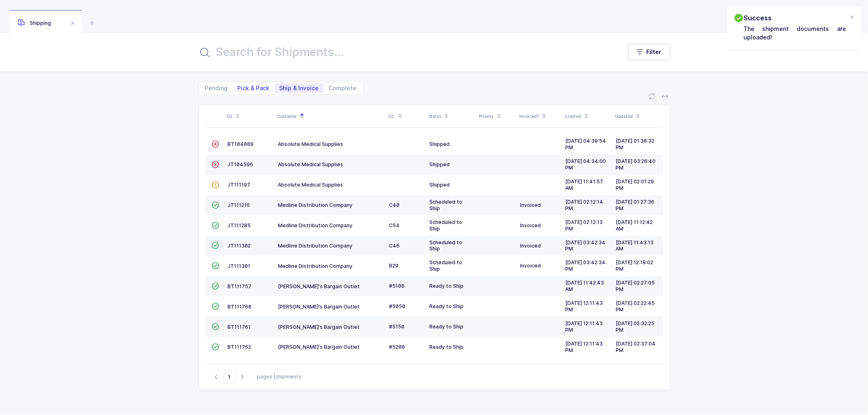 Image resolution: width=868 pixels, height=415 pixels. Describe the element at coordinates (240, 347) in the screenshot. I see `span: BT111762` at that location.